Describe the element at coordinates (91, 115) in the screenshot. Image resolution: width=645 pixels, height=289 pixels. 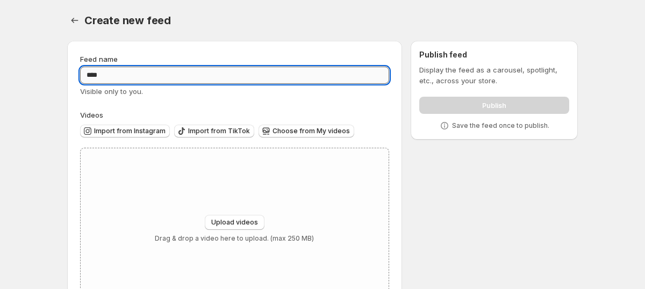
I see `span: Videos` at that location.